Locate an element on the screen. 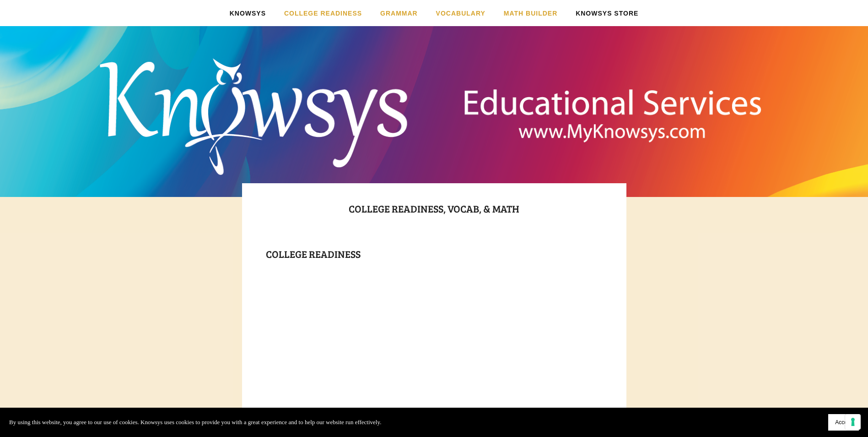 The height and width of the screenshot is (437, 868). p: By using this website, you agree to our use of cookies. Knowsys uses cookies to provide you with ... is located at coordinates (195, 422).